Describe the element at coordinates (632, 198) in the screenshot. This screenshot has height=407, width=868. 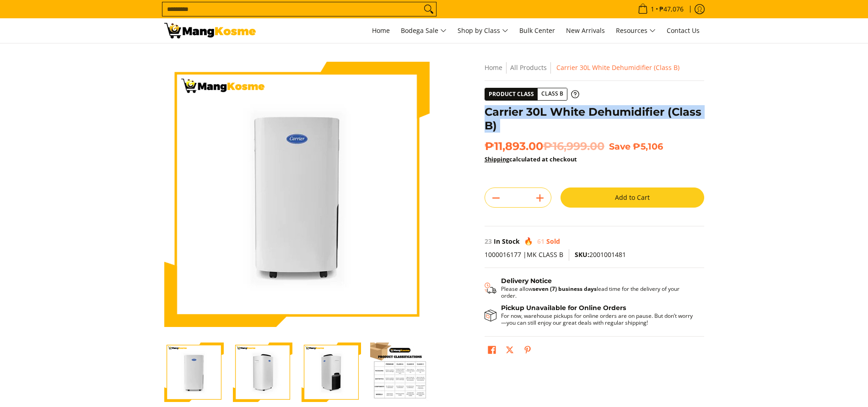
I see `button: Add to Cart` at that location.